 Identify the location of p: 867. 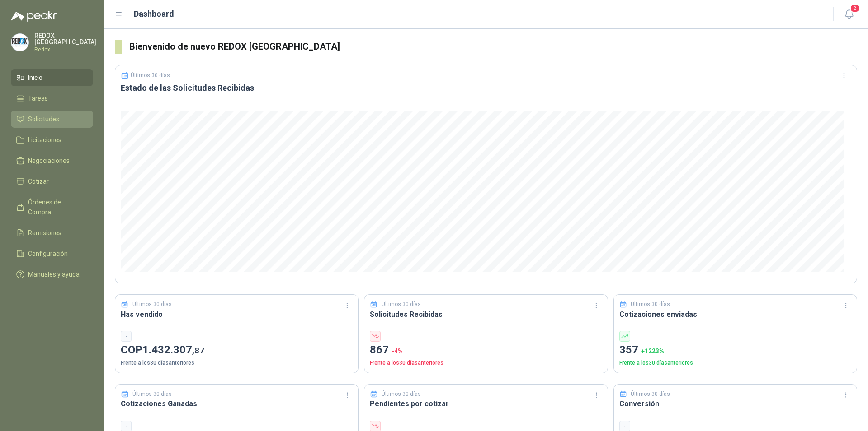
(485, 350).